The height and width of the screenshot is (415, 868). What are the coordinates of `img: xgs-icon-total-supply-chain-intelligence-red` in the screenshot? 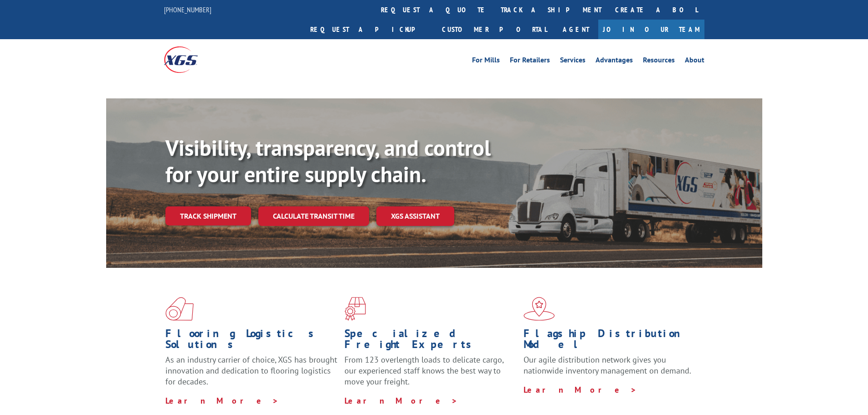 It's located at (180, 309).